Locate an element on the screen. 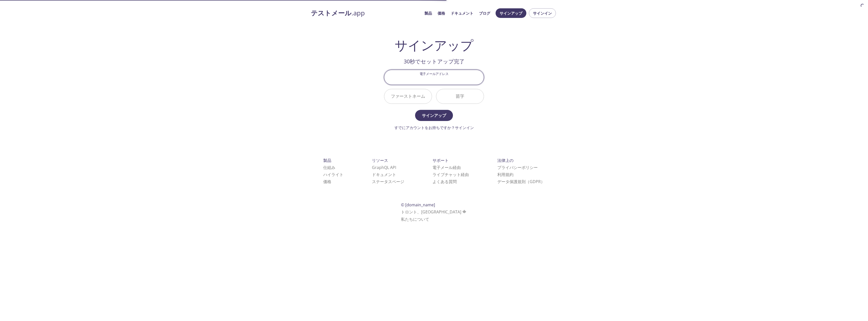 This screenshot has height=321, width=868. font: ステータスページ is located at coordinates (388, 182).